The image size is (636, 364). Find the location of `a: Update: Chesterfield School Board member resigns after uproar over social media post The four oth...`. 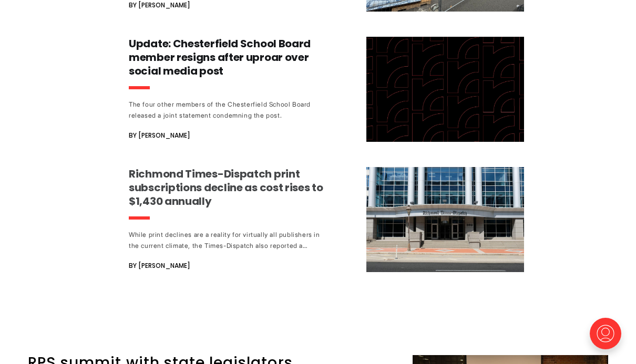

a: Update: Chesterfield School Board member resigns after uproar over social media post The four oth... is located at coordinates (327, 89).